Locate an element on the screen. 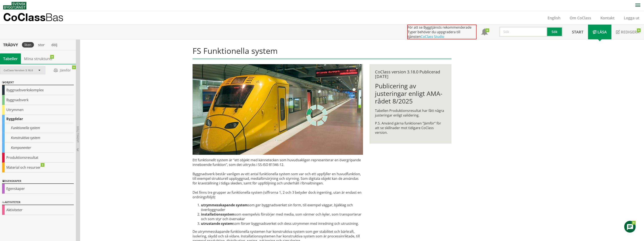 The width and height of the screenshot is (644, 241). h1: FS Funktionella system is located at coordinates (322, 53).